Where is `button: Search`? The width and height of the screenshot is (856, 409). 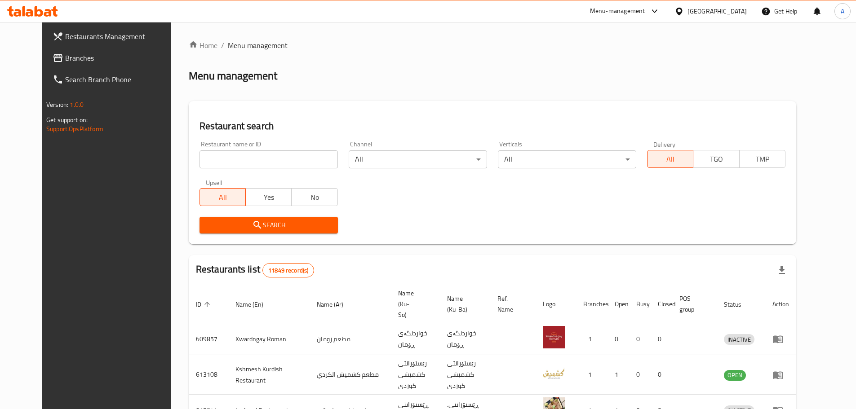 button: Search is located at coordinates (269, 225).